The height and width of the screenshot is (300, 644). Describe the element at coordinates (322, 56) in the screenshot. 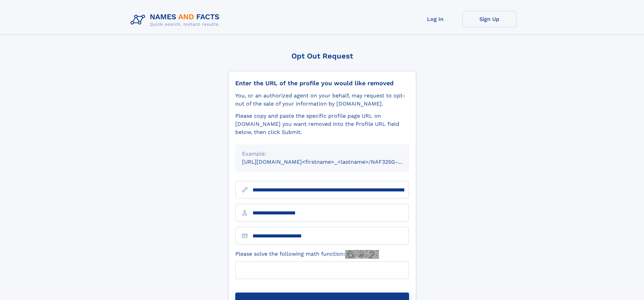

I see `div: Opt Out Request` at that location.